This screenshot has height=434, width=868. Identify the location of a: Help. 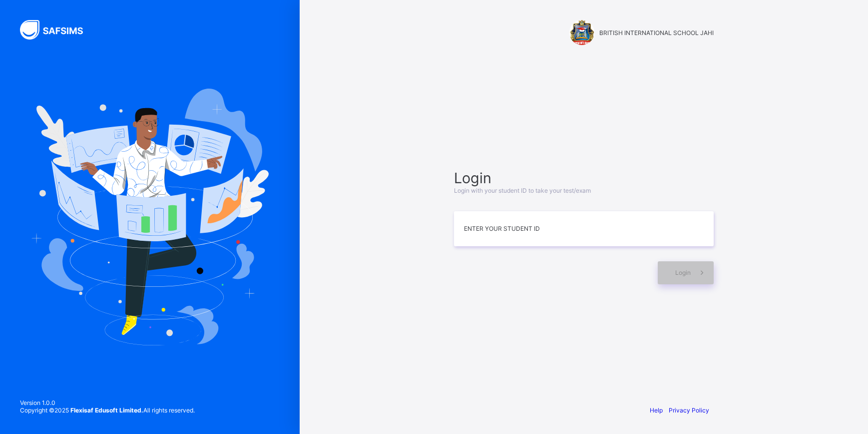
(657, 410).